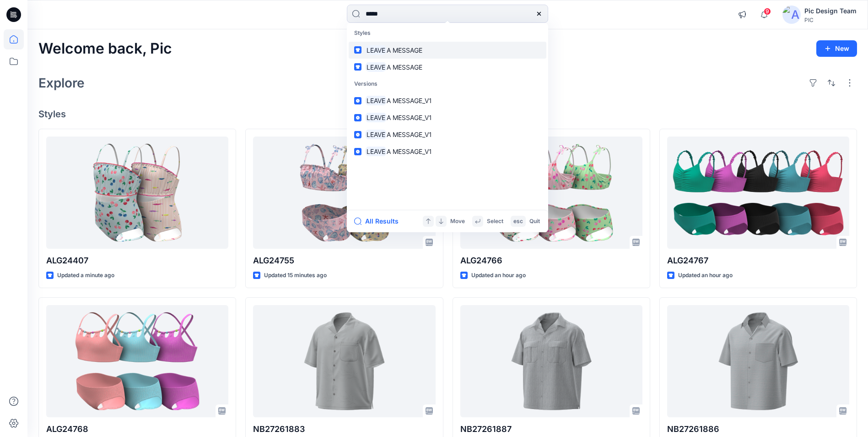 The height and width of the screenshot is (437, 868). What do you see at coordinates (447, 84) in the screenshot?
I see `p: Versions` at bounding box center [447, 84].